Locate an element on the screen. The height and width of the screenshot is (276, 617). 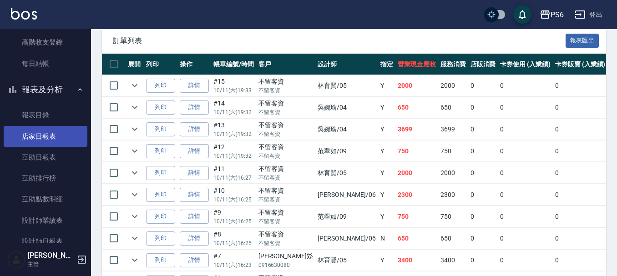
button: 報表匯出 is located at coordinates (582, 40).